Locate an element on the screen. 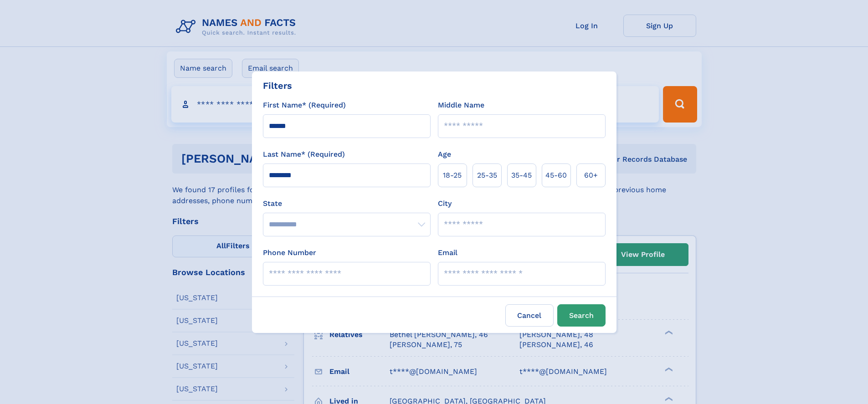 This screenshot has width=868, height=404. label: State is located at coordinates (347, 203).